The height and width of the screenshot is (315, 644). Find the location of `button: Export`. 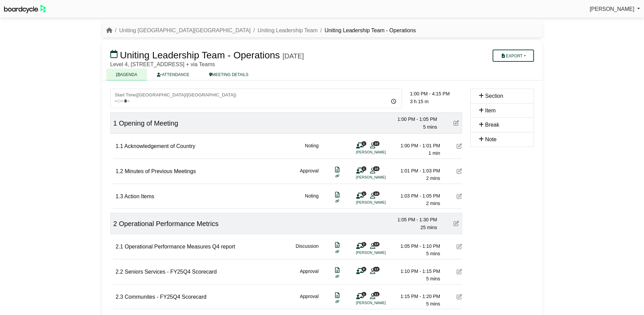

button: Export is located at coordinates (513, 56).